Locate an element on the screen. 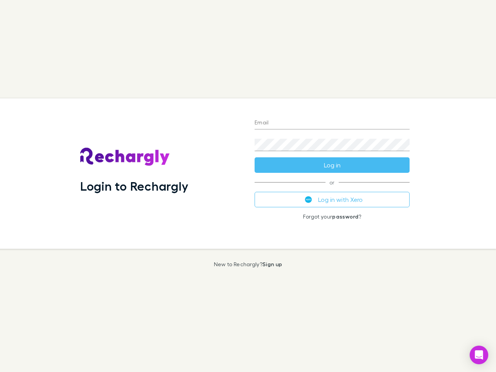 This screenshot has width=496, height=372. span: or is located at coordinates (332, 182).